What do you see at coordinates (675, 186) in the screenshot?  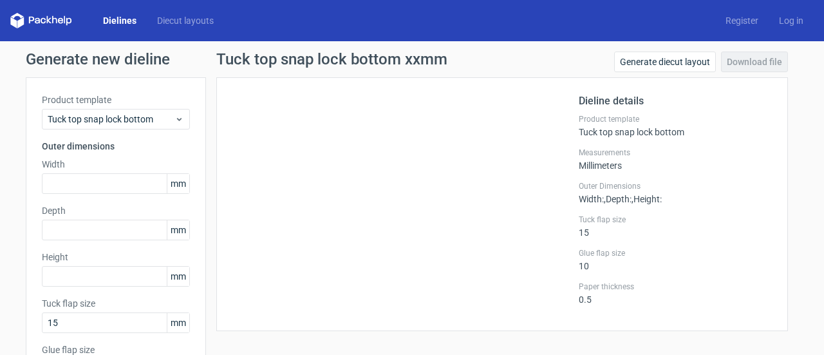 I see `label: Outer Dimensions` at bounding box center [675, 186].